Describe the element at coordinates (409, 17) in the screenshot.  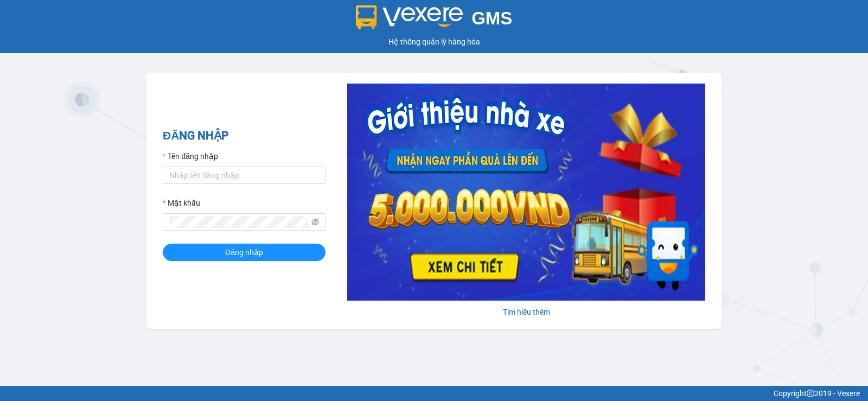
I see `img: logo 2` at that location.